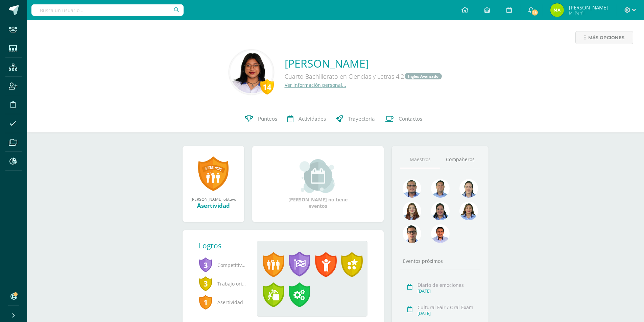 This screenshot has height=322, width=644. Describe the element at coordinates (410, 119) in the screenshot. I see `span: Contactos` at that location.